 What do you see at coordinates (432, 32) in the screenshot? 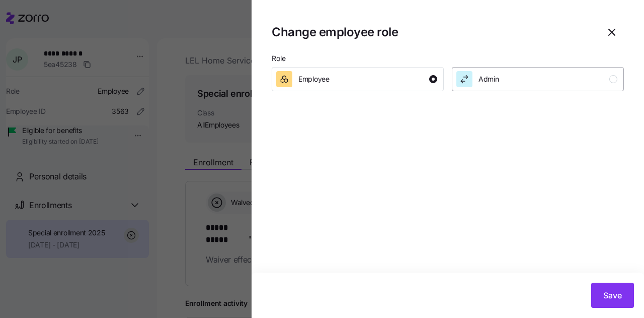
I see `h1: Change employee role` at bounding box center [432, 32].